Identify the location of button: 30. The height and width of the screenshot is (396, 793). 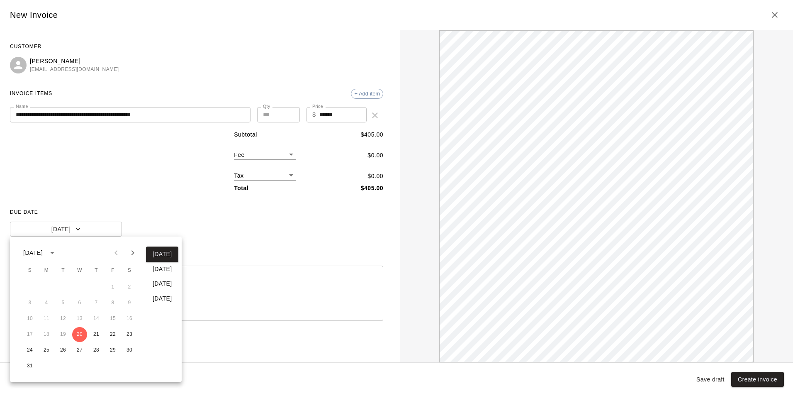
(129, 350).